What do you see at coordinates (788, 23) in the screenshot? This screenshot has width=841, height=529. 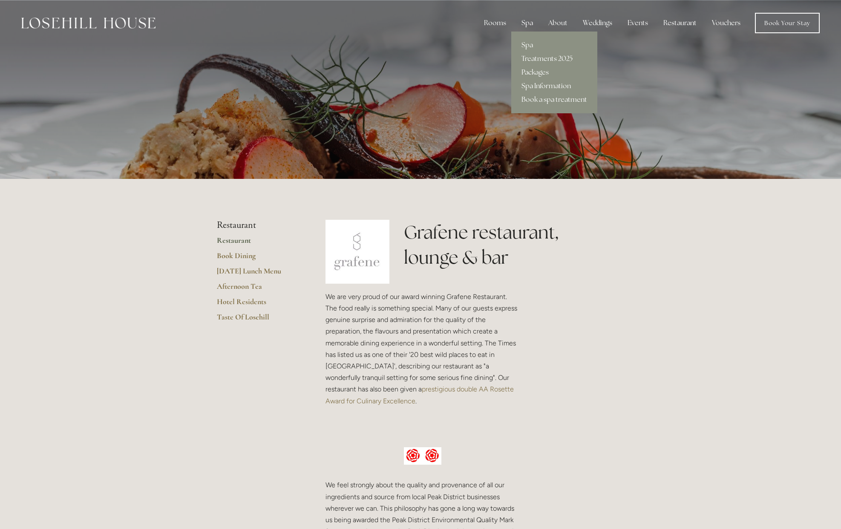 I see `a: Book Your Stay` at bounding box center [788, 23].